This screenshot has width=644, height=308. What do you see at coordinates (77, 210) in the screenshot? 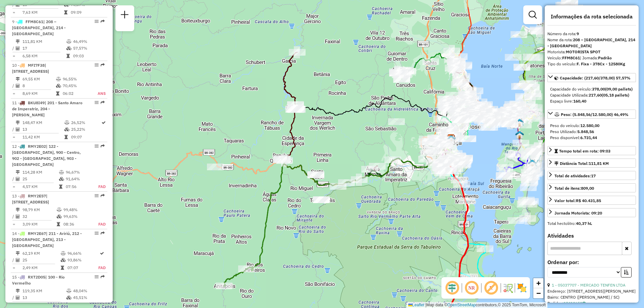
I see `td: 99,48%` at bounding box center [77, 210].